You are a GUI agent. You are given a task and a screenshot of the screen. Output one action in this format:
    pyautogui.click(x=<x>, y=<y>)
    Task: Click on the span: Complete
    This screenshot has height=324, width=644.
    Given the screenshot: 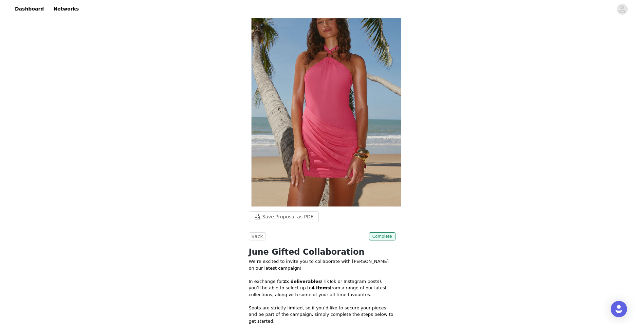 What is the action you would take?
    pyautogui.click(x=382, y=237)
    